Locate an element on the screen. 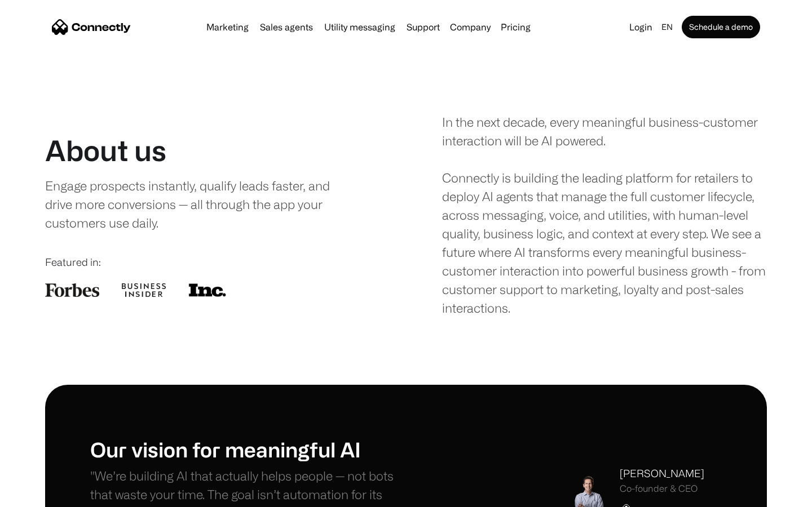 The height and width of the screenshot is (507, 812). div: Co-founder & CEO is located at coordinates (662, 488).